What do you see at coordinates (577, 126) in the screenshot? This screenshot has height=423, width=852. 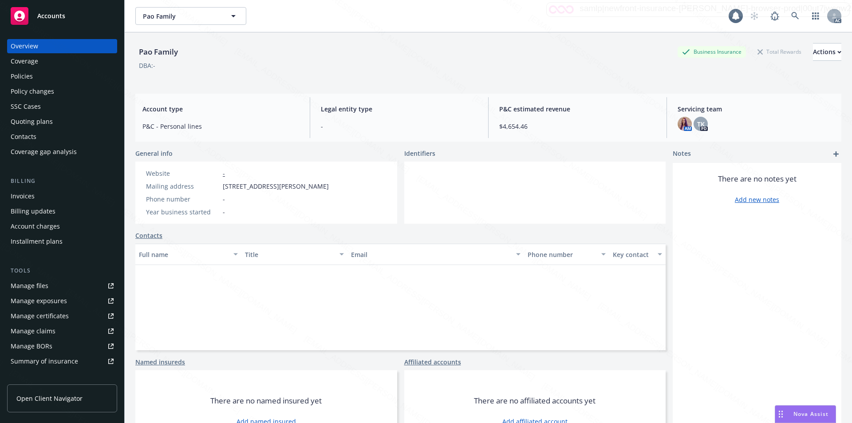 I see `span: $4,654.46` at bounding box center [577, 126].